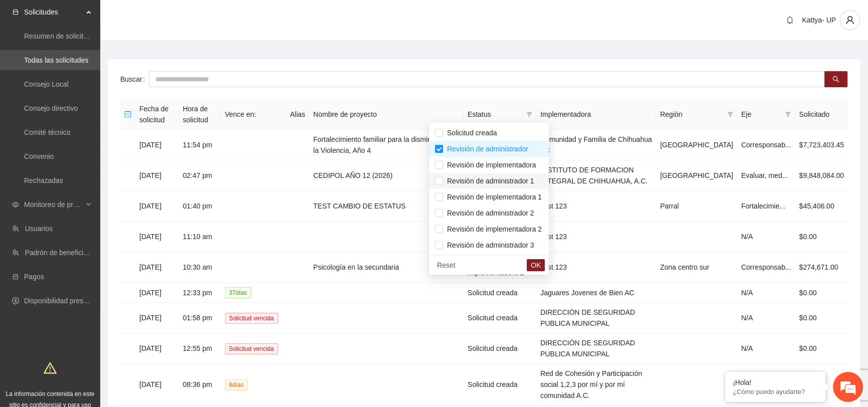  Describe the element at coordinates (200, 176) in the screenshot. I see `td: 02:47 pm` at that location.